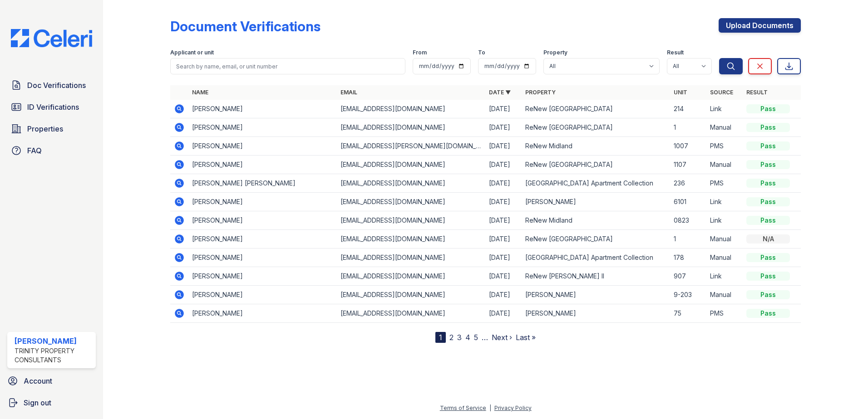  I want to click on a: FAQ, so click(51, 151).